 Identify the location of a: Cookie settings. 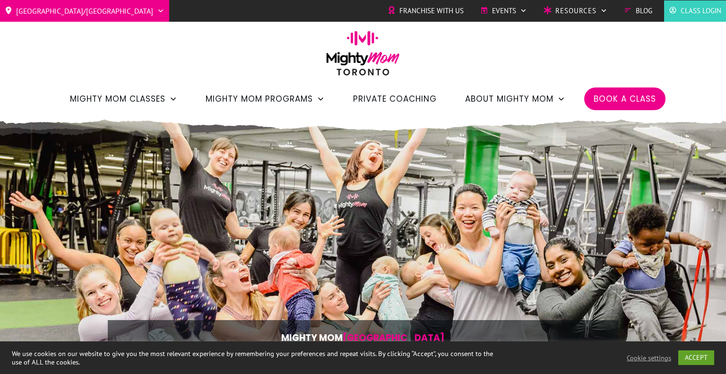
(649, 358).